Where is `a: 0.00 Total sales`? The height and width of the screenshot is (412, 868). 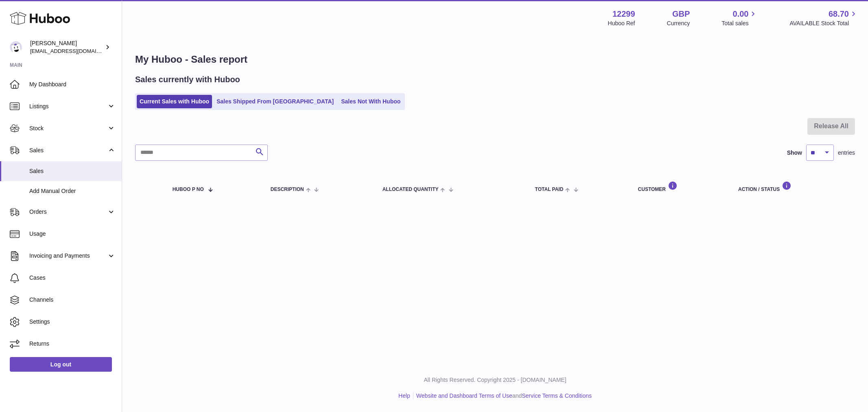
a: 0.00 Total sales is located at coordinates (739, 18).